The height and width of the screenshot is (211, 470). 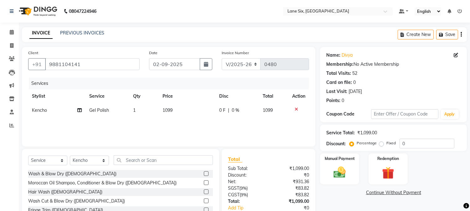 What do you see at coordinates (339, 73) in the screenshot?
I see `div: Total Visits:` at bounding box center [339, 73].